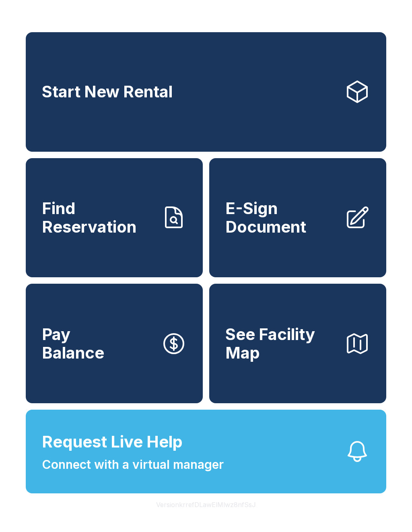  What do you see at coordinates (206, 452) in the screenshot?
I see `button: Request Live HelpConnect with a virtual manager` at bounding box center [206, 452].